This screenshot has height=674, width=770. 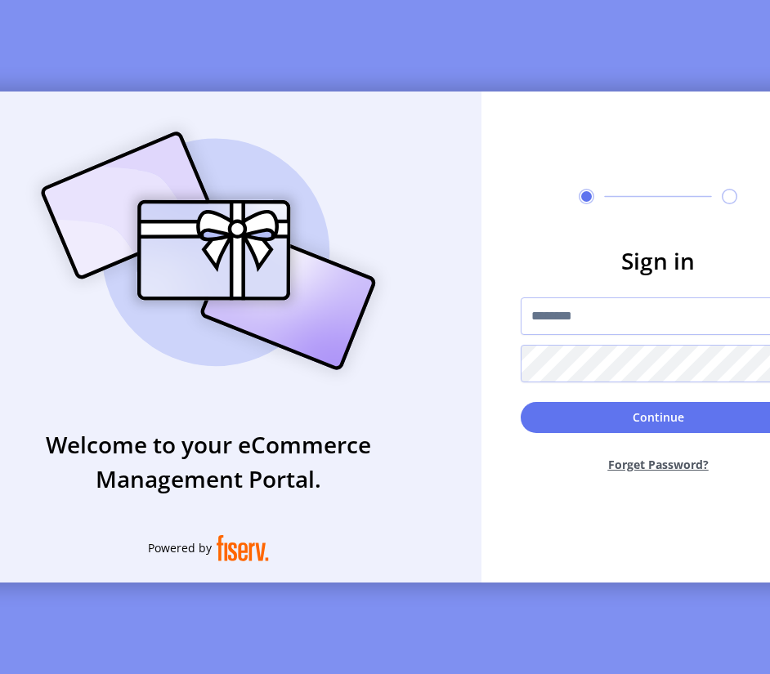 What do you see at coordinates (180, 548) in the screenshot?
I see `span: Powered by` at bounding box center [180, 548].